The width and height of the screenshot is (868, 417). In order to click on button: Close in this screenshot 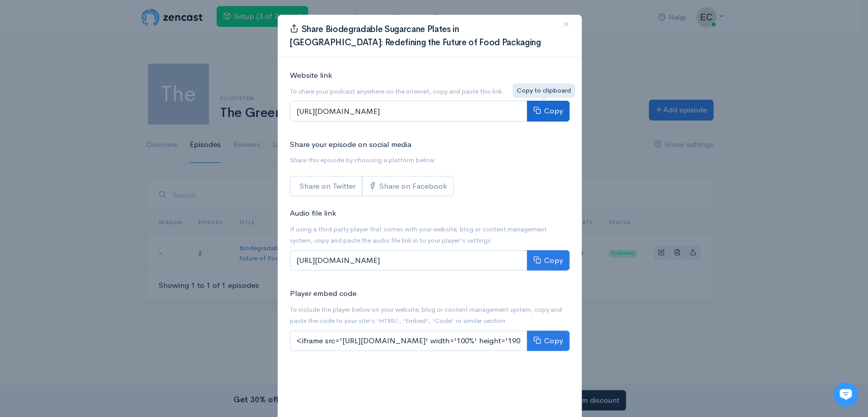, I will do `click(566, 24)`.